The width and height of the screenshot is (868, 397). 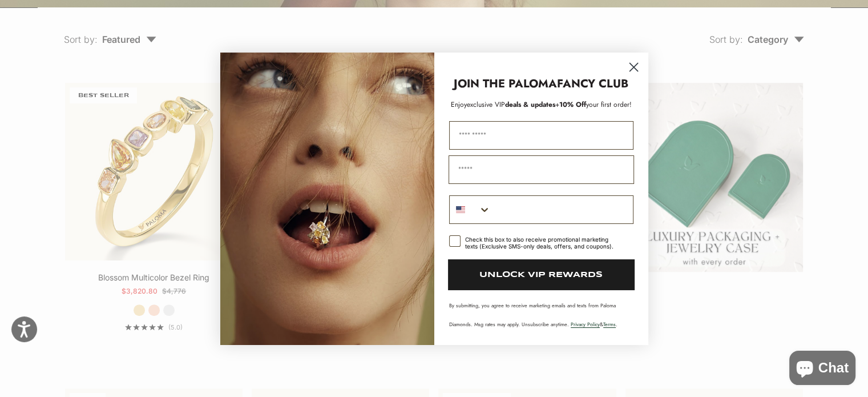 What do you see at coordinates (505, 83) in the screenshot?
I see `strong: JOIN THE PALOMA` at bounding box center [505, 83].